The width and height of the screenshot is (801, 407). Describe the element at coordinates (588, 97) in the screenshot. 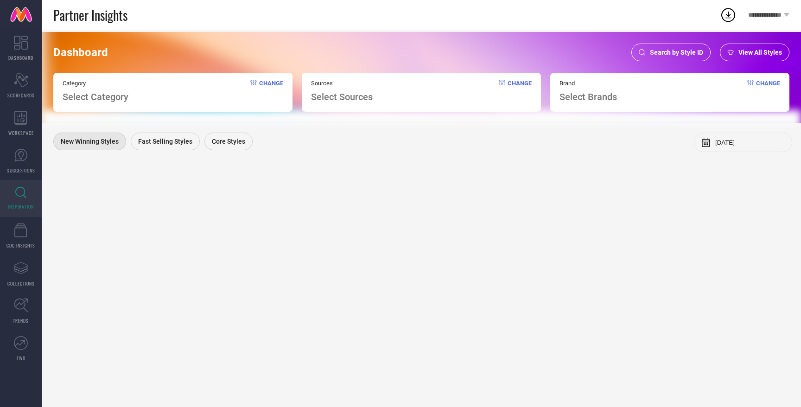

I see `span: Select Brands` at that location.